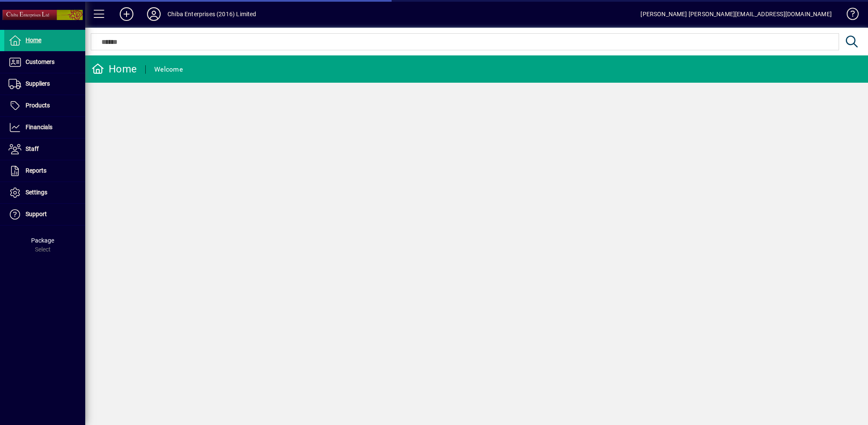  Describe the element at coordinates (43, 241) in the screenshot. I see `span: Package` at that location.